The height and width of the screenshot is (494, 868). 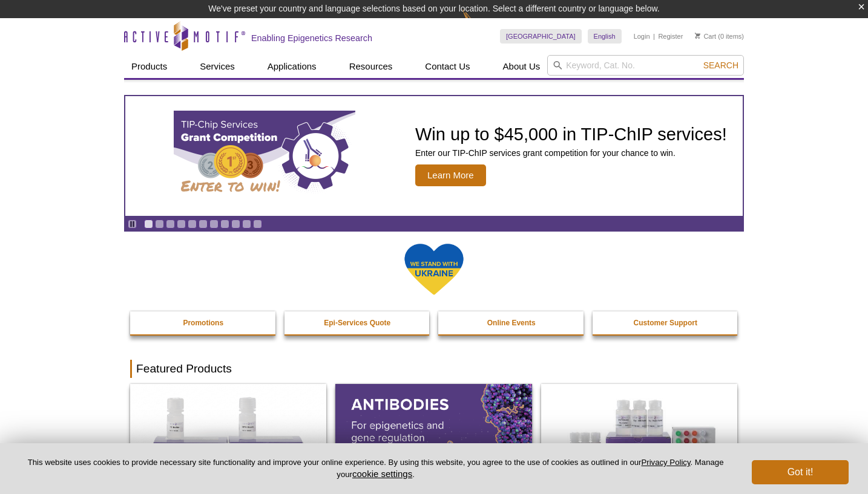 What do you see at coordinates (170, 224) in the screenshot?
I see `a: Go to slide 3` at bounding box center [170, 224].